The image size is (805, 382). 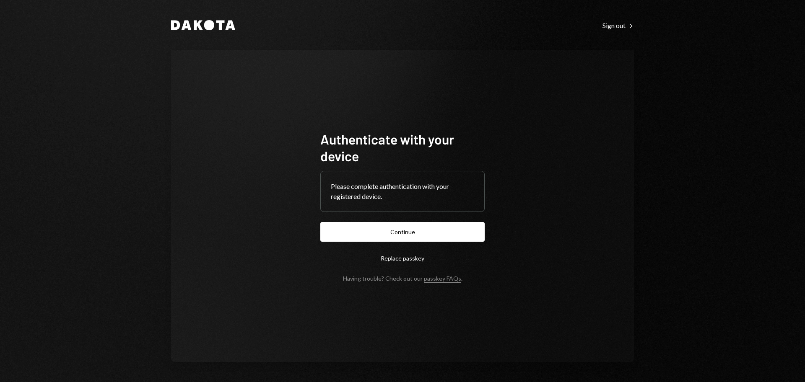 I want to click on button: Replace passkey, so click(x=403, y=258).